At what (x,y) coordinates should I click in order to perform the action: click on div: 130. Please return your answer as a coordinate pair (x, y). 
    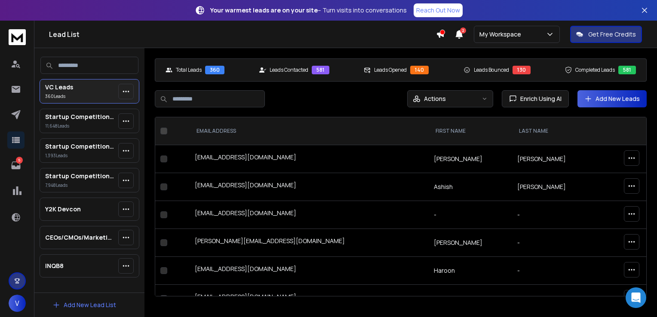
    Looking at the image, I should click on (522, 70).